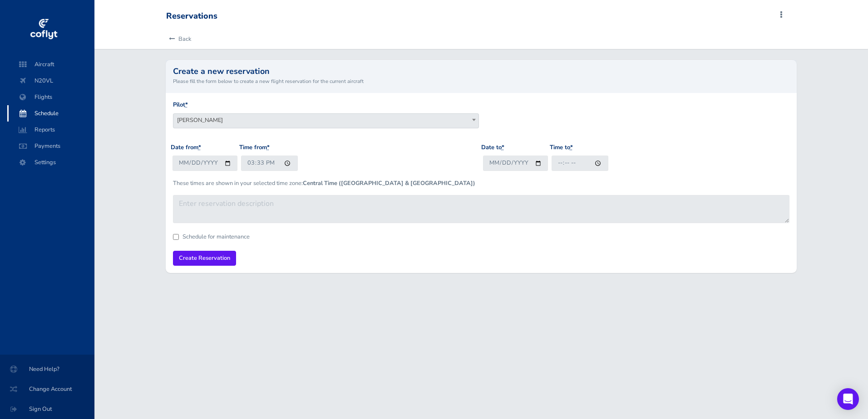 This screenshot has height=419, width=868. What do you see at coordinates (51, 81) in the screenshot?
I see `span: N20VL` at bounding box center [51, 81].